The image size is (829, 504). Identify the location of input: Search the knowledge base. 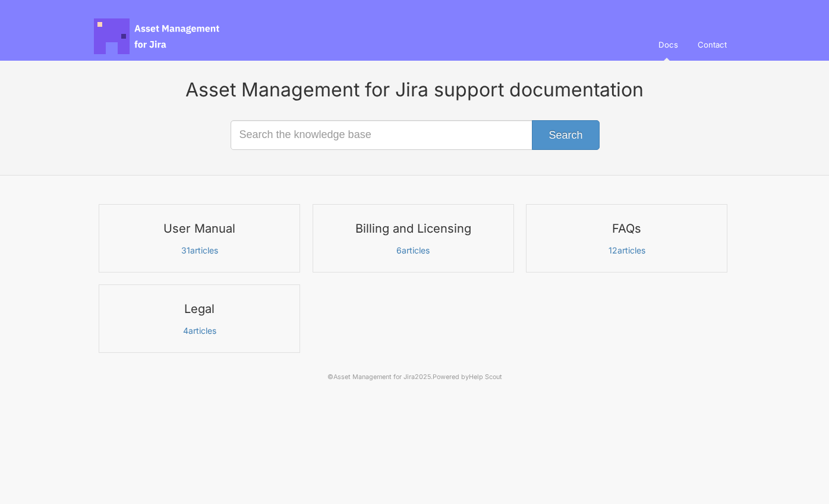
(415, 135).